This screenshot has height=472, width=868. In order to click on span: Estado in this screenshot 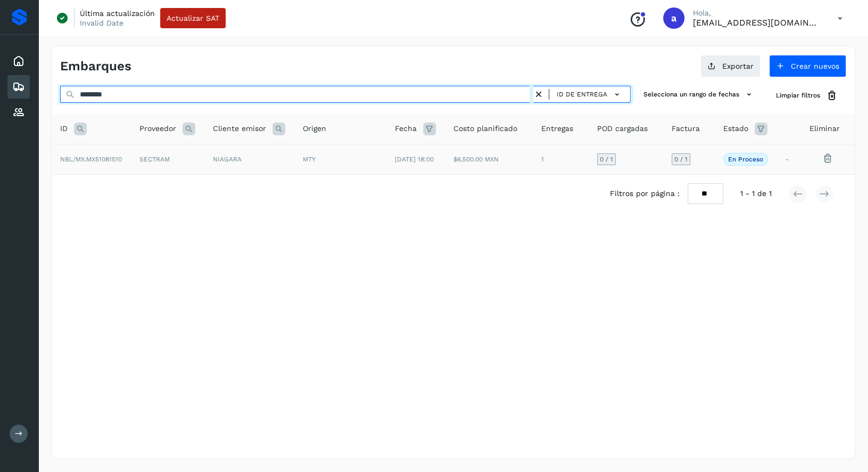, I will do `click(736, 128)`.